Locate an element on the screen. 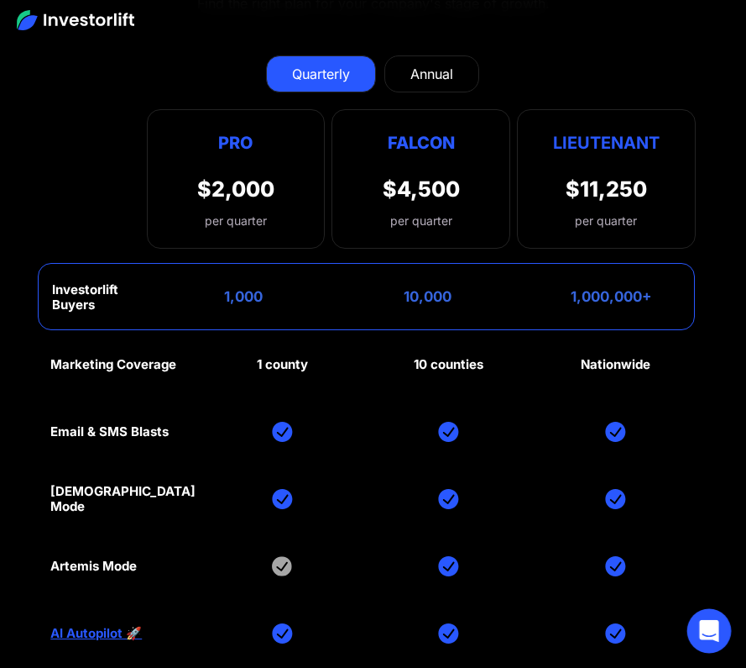  div: Email & SMS Blasts is located at coordinates (109, 432).